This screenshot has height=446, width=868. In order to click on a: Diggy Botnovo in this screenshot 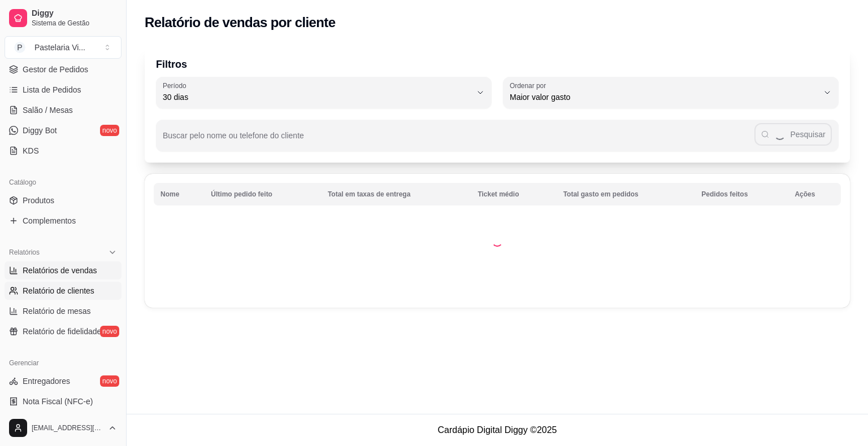, I will do `click(63, 130)`.